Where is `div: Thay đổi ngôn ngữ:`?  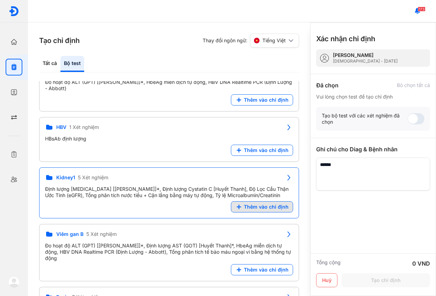 div: Thay đổi ngôn ngữ: is located at coordinates (251, 41).